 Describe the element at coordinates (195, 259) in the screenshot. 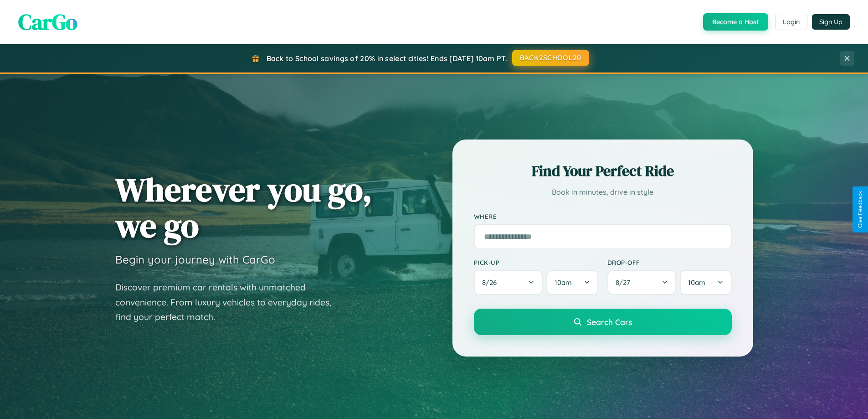

I see `h3: Begin your journey with CarGo` at that location.